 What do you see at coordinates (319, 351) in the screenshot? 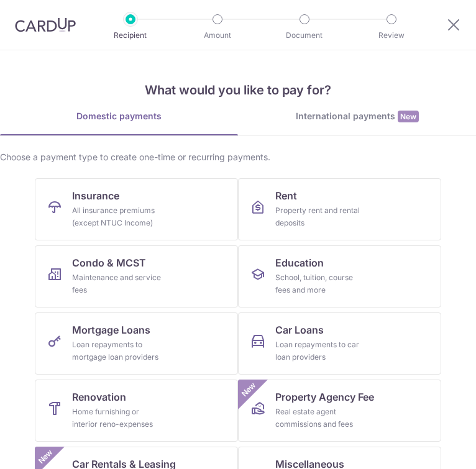
I see `div: Loan repayments to car loan providers` at bounding box center [319, 351].